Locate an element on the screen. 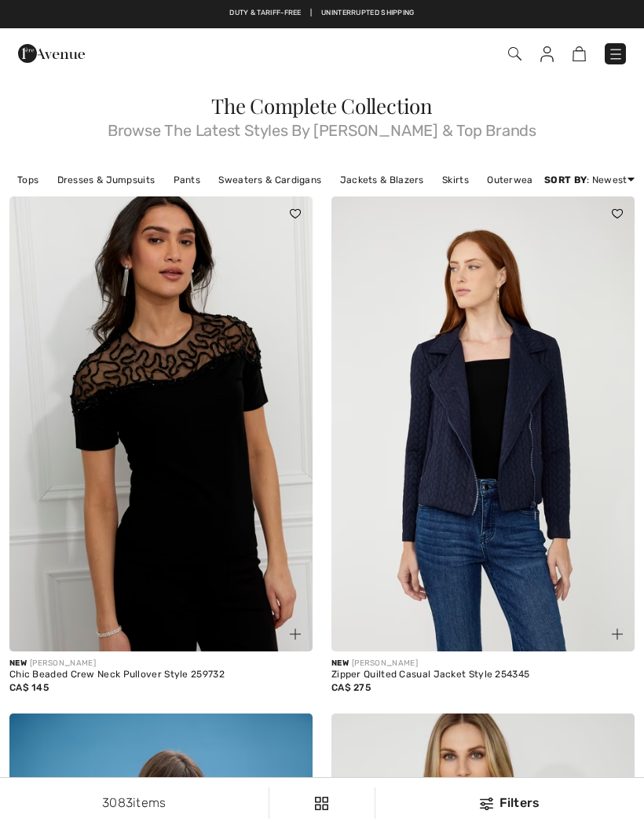 Image resolution: width=644 pixels, height=829 pixels. a: Outerwear is located at coordinates (512, 180).